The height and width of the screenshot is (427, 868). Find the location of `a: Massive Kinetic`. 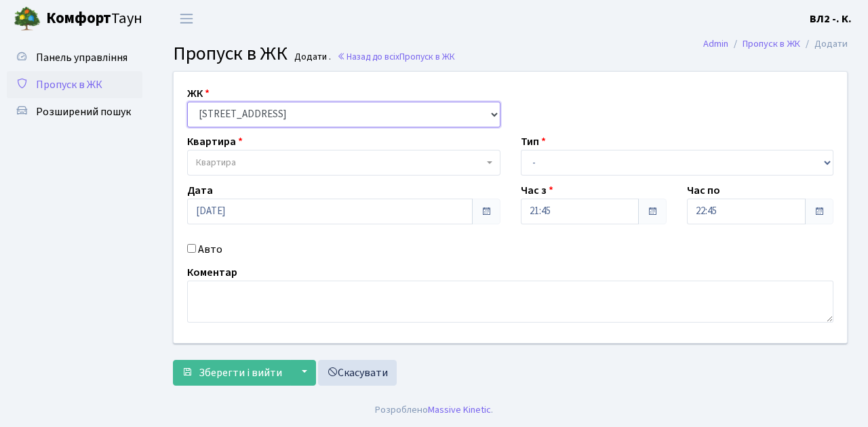

a: Massive Kinetic is located at coordinates (460, 410).